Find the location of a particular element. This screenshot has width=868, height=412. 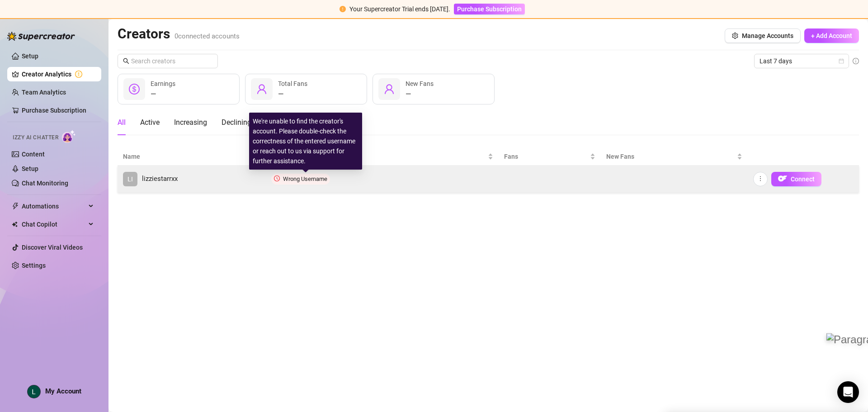

span: info-circle is located at coordinates (856, 61).